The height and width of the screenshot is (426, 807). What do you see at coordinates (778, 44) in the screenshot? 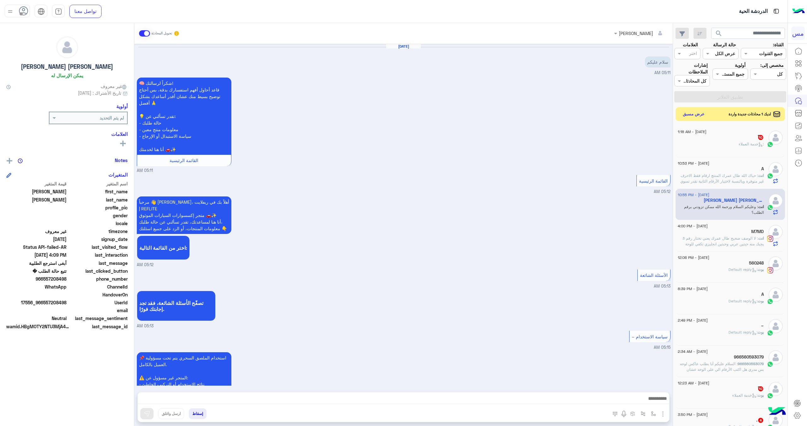
I see `label: القناة:` at bounding box center [778, 44].